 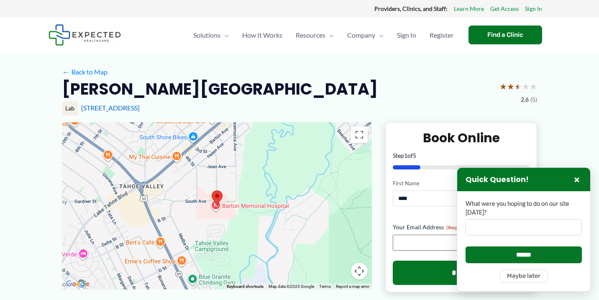 I want to click on a: Find a Clinic, so click(x=505, y=35).